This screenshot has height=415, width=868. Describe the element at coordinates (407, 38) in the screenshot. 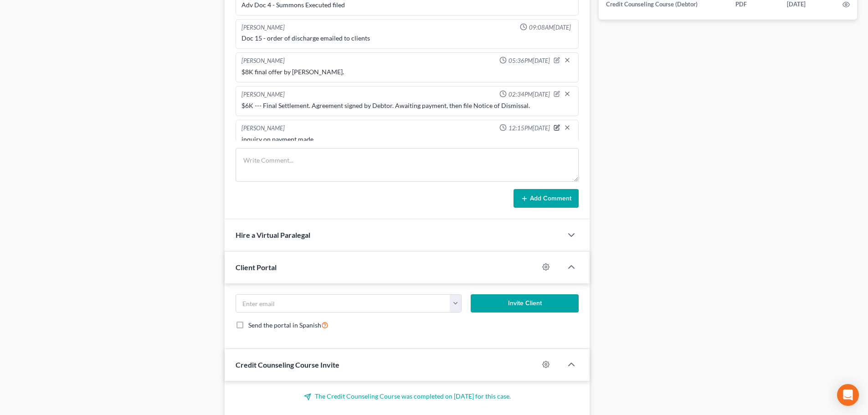

I see `div: Doc 15 - order of discharge emailed to clients` at that location.